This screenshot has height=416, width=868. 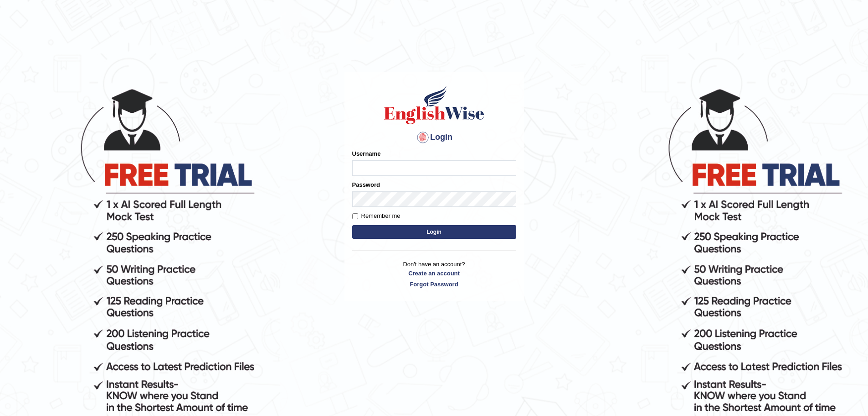 What do you see at coordinates (367, 153) in the screenshot?
I see `label: Username` at bounding box center [367, 153].